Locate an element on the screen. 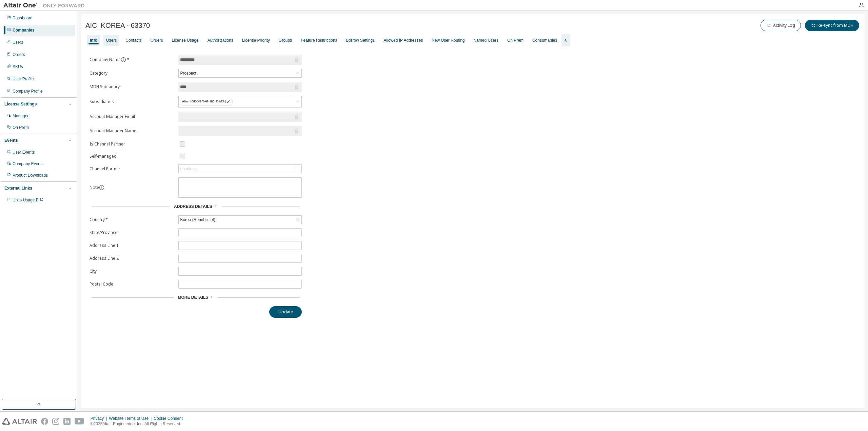 Image resolution: width=868 pixels, height=431 pixels. div: Dashboard is located at coordinates (22, 18).